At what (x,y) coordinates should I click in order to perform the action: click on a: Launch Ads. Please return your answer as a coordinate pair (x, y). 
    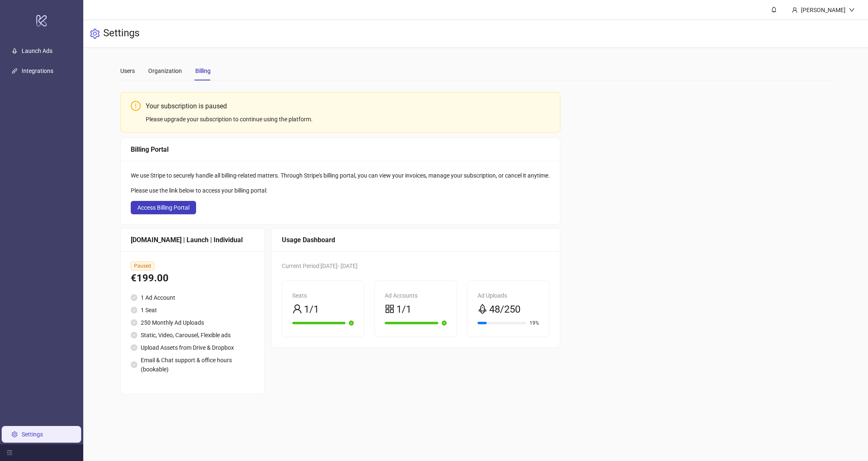
    Looking at the image, I should click on (37, 51).